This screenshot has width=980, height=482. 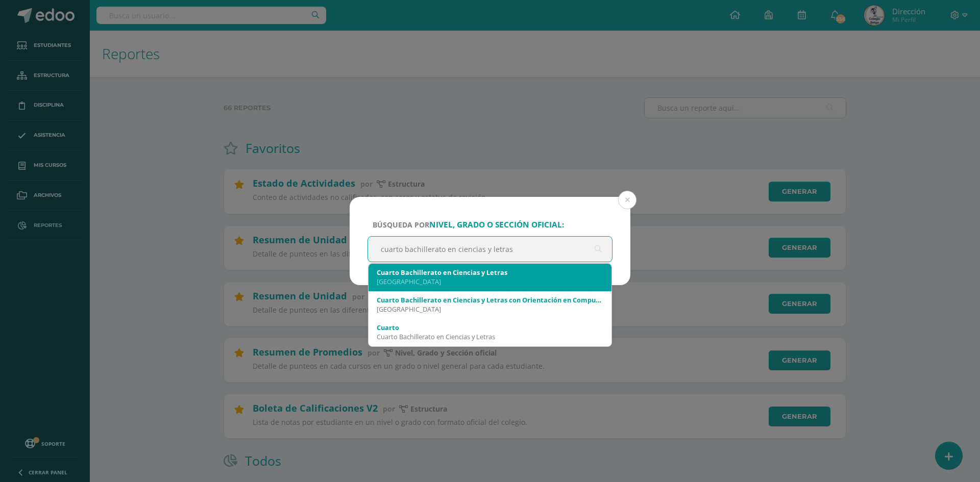 What do you see at coordinates (490, 300) in the screenshot?
I see `div: Cuarto Bachillerato en Ciencias y Letras con Orientación en Computación` at bounding box center [490, 300].